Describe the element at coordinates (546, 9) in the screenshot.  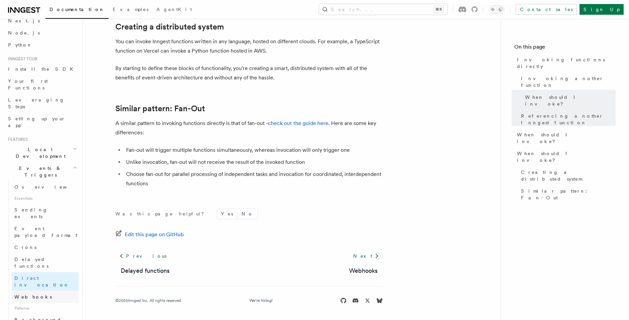
I see `a: Contact sales` at that location.